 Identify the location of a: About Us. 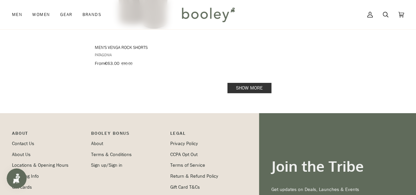
(21, 154).